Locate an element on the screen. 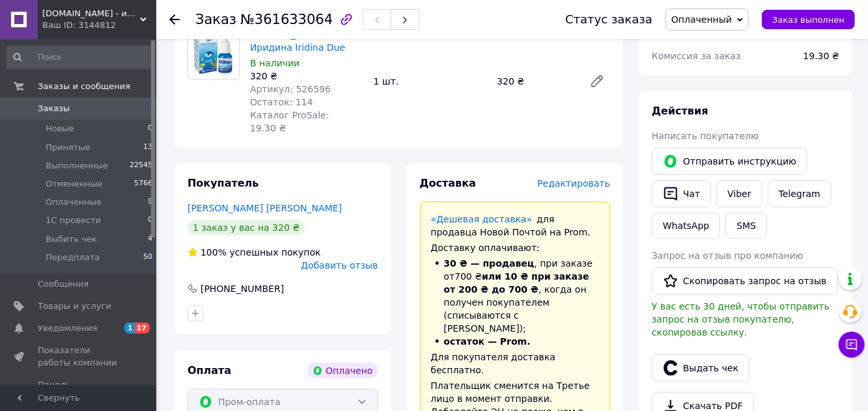  span: Выполненные is located at coordinates (77, 166).